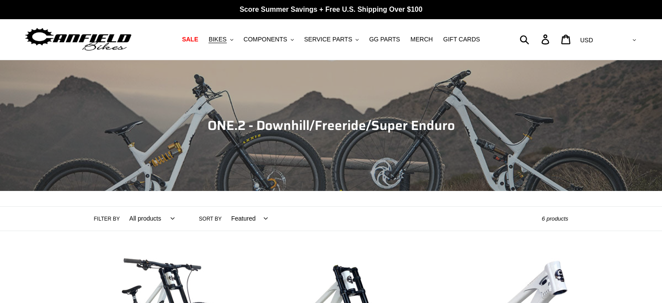 The height and width of the screenshot is (303, 662). Describe the element at coordinates (384, 39) in the screenshot. I see `a: GG PARTS` at that location.